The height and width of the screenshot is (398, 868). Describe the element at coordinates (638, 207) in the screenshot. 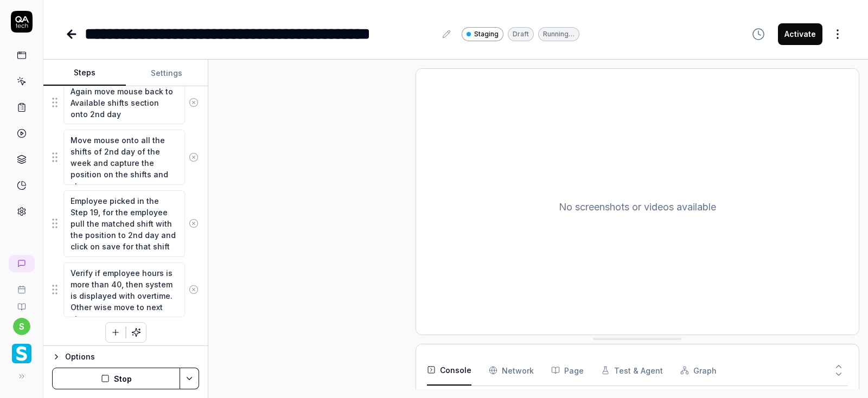

I see `div: No screenshots or videos available` at that location.